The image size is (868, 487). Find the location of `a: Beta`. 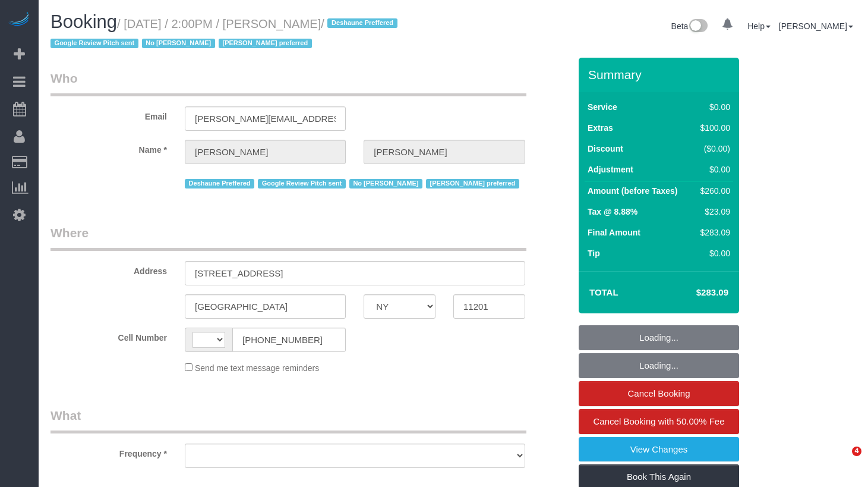

a: Beta is located at coordinates (690, 26).